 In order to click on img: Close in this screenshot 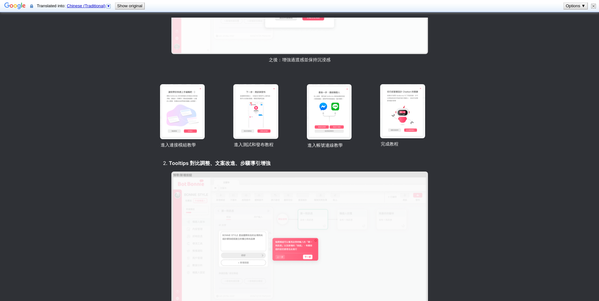, I will do `click(593, 6)`.